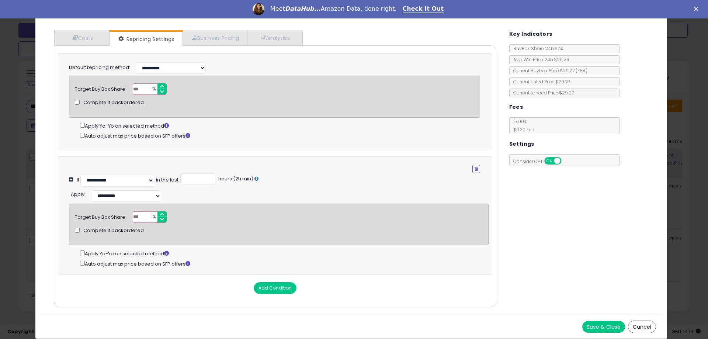 This screenshot has height=339, width=708. What do you see at coordinates (550, 161) in the screenshot?
I see `span: ON` at bounding box center [550, 161].